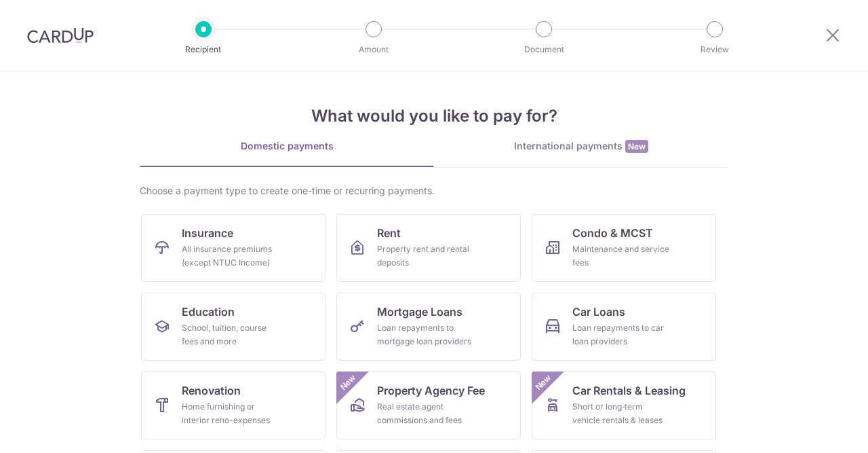 The image size is (868, 453). I want to click on span: Property Agency Fee, so click(431, 390).